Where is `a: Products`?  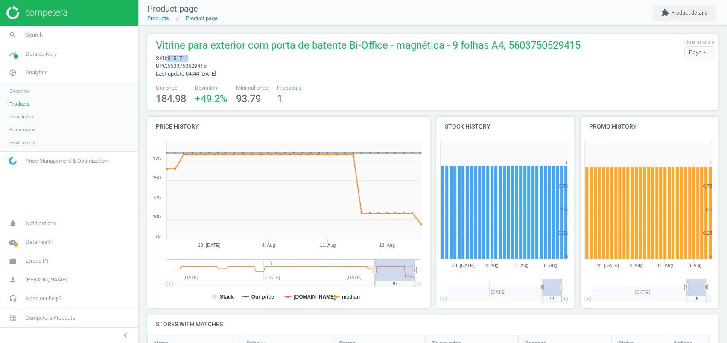
a: Products is located at coordinates (158, 18).